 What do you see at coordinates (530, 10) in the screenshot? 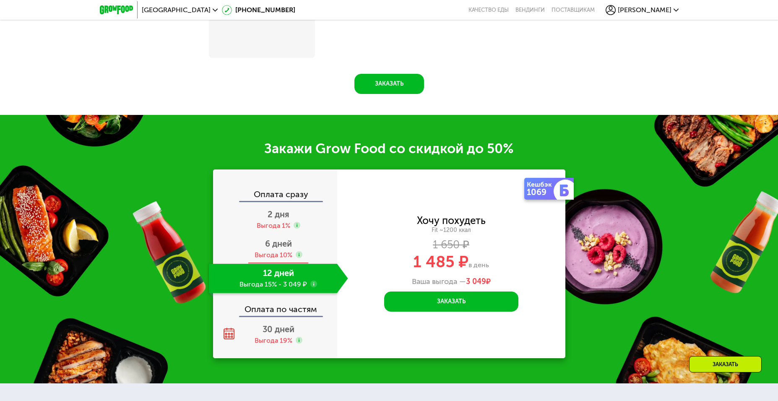
I see `a: Вендинги` at bounding box center [530, 10].